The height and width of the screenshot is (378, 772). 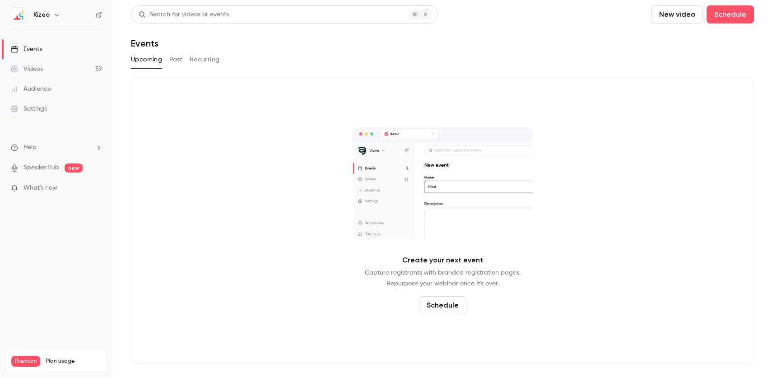 I want to click on li: help-dropdown-opener, so click(x=56, y=147).